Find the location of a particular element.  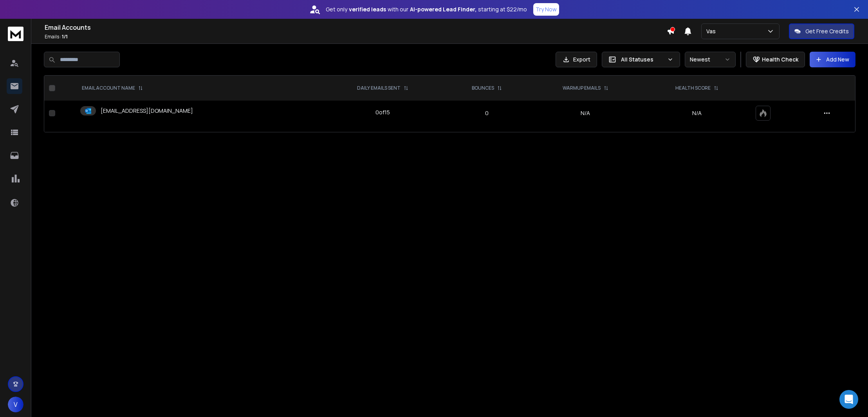

p: Emails : is located at coordinates (355, 37).